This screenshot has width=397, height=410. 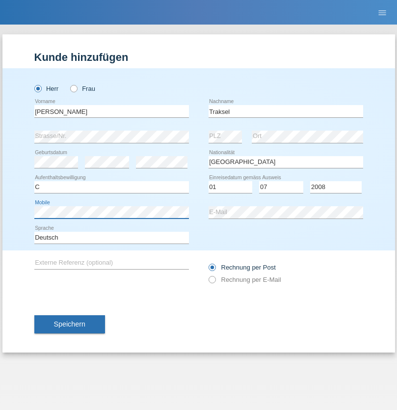 I want to click on a: menu, so click(x=382, y=12).